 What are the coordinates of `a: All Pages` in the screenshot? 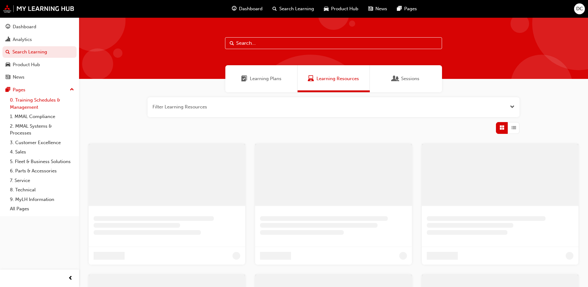 It's located at (42, 208).